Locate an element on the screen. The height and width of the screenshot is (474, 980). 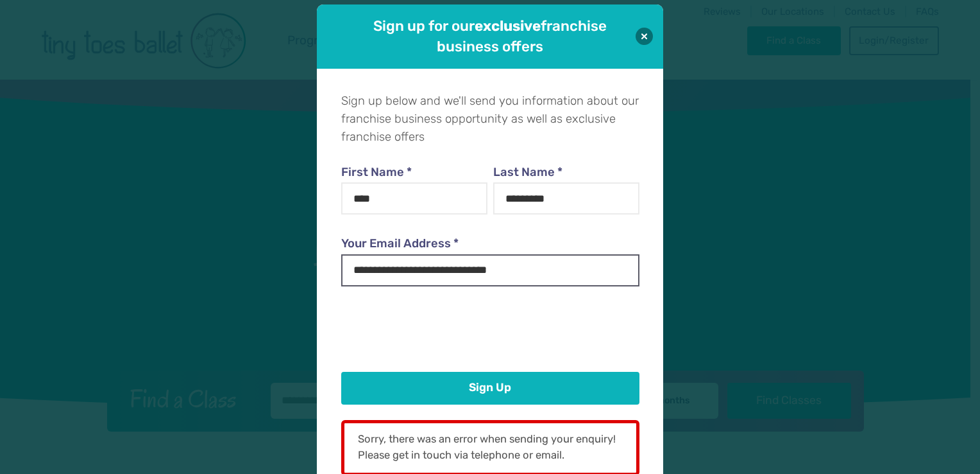
label: Last Name * is located at coordinates (566, 173).